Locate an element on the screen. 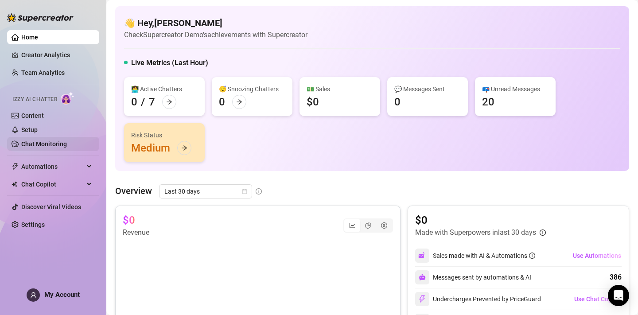  a: Discover Viral Videos is located at coordinates (51, 207).